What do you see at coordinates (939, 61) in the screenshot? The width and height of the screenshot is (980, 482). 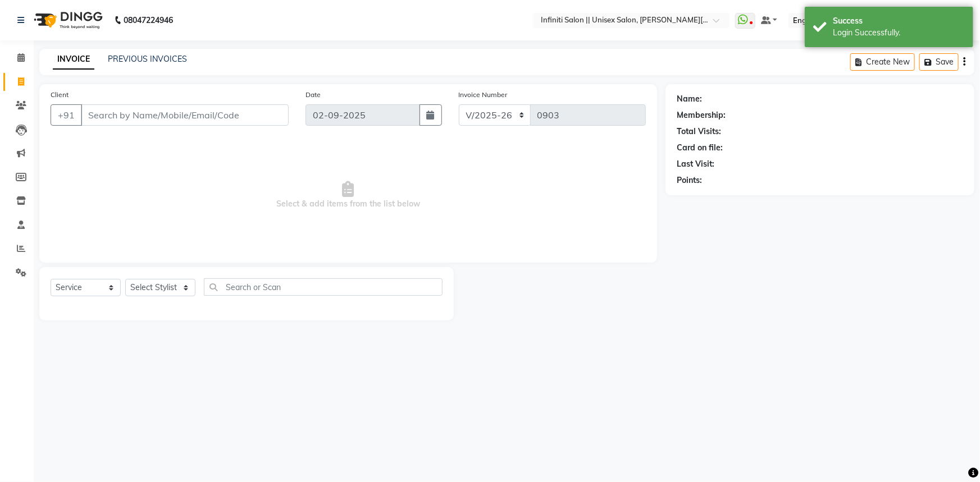 I see `button: Save` at bounding box center [939, 61].